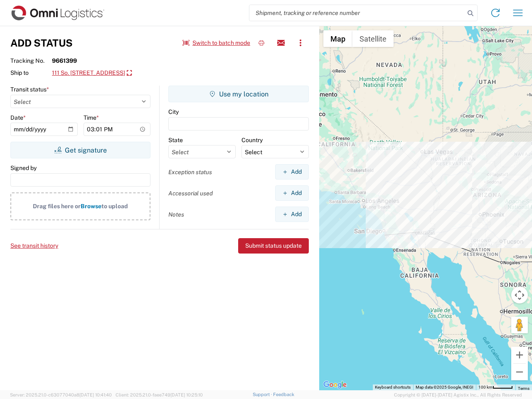 The image size is (532, 399). Describe the element at coordinates (252, 140) in the screenshot. I see `label: Country` at that location.